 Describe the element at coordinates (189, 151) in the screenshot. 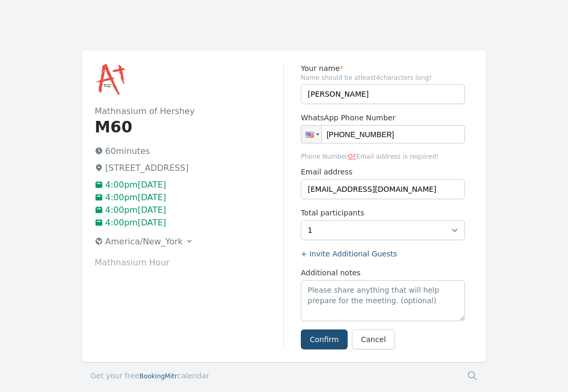

I see `p: 60 minutes` at that location.